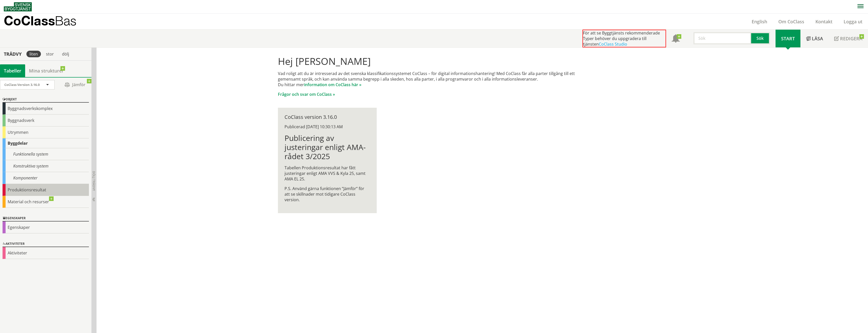 The image size is (868, 333). I want to click on a: Frågor och svar om CoClass », so click(306, 94).